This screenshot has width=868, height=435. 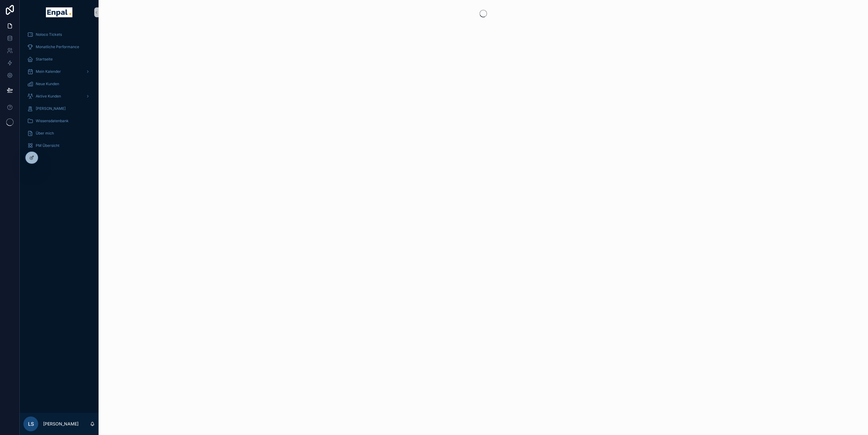 What do you see at coordinates (47, 84) in the screenshot?
I see `span: Neue Kunden` at bounding box center [47, 84].